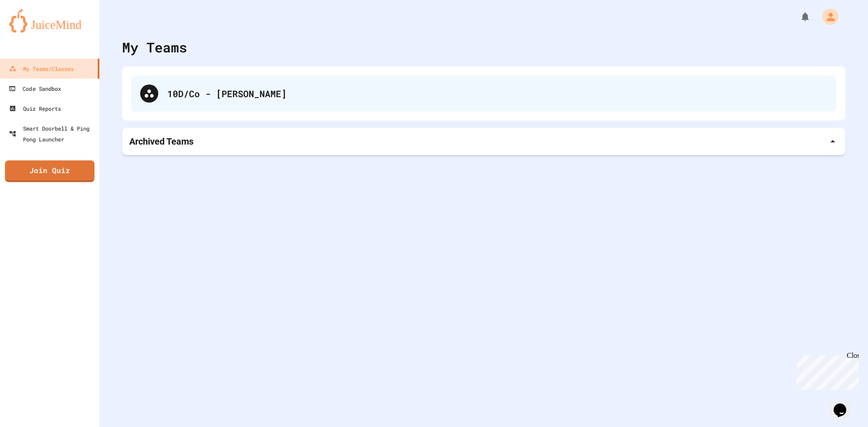  What do you see at coordinates (826, 17) in the screenshot?
I see `div: My Account` at bounding box center [826, 17].